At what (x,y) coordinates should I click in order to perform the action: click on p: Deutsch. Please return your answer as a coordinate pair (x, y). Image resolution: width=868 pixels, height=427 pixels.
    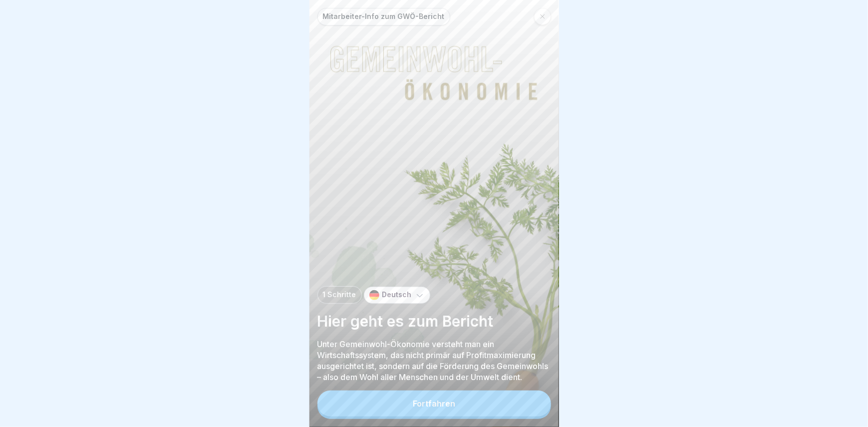
    Looking at the image, I should click on (397, 295).